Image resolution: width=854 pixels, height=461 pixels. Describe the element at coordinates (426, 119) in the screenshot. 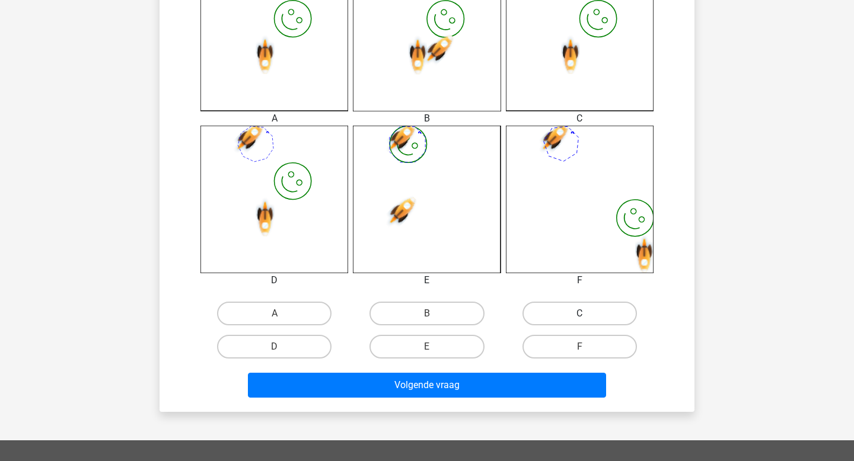

I see `div: B` at that location.